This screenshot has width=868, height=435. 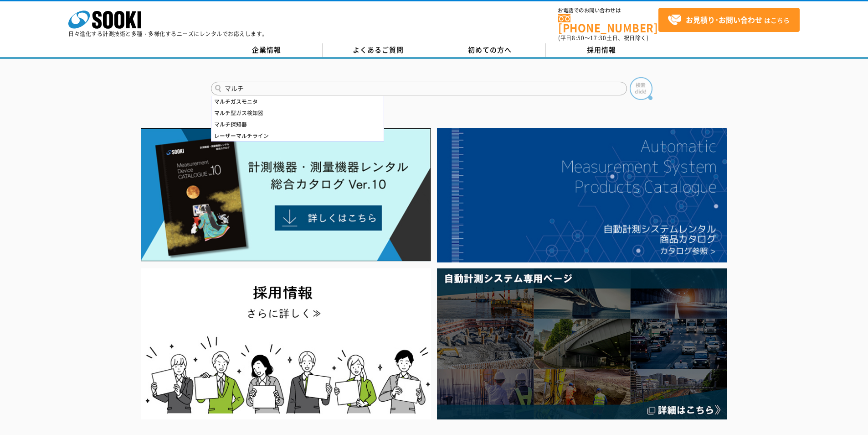 I want to click on input: 商品名、型式、NETIS番号を入力してください, so click(x=419, y=88).